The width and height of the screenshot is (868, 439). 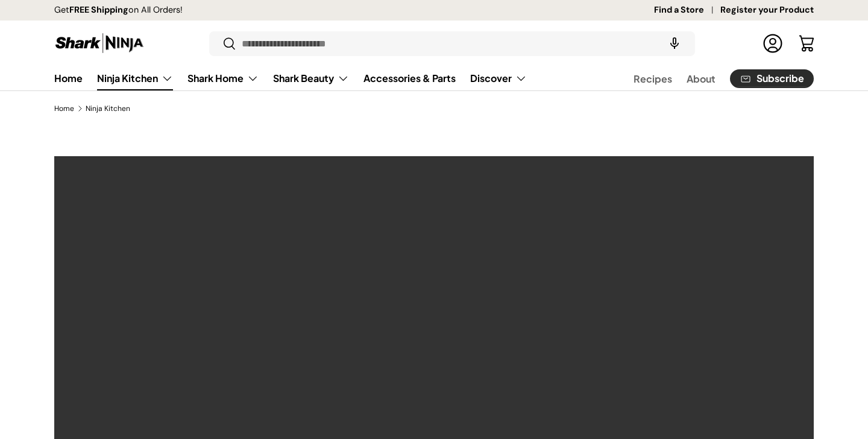 I want to click on a: Subscribe, so click(x=772, y=78).